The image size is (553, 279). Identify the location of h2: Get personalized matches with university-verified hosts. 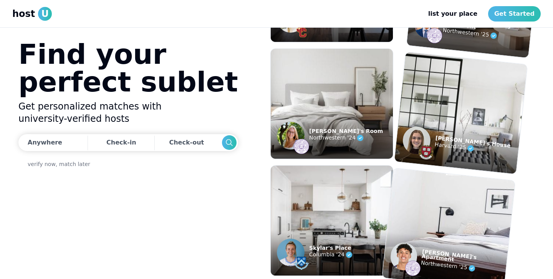
(128, 113).